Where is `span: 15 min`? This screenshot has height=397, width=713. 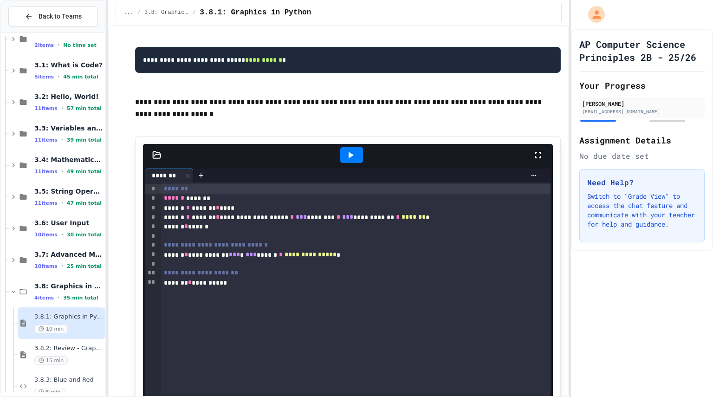 span: 15 min is located at coordinates (51, 360).